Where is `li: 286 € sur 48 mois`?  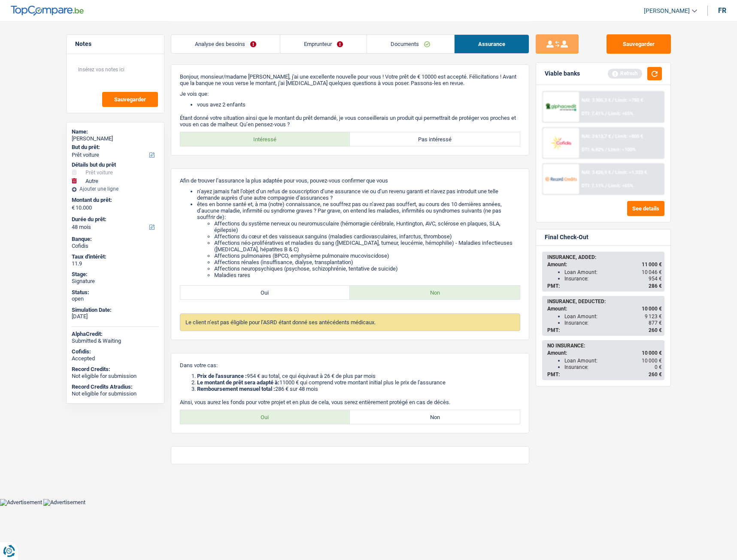 li: 286 € sur 48 mois is located at coordinates (359, 388).